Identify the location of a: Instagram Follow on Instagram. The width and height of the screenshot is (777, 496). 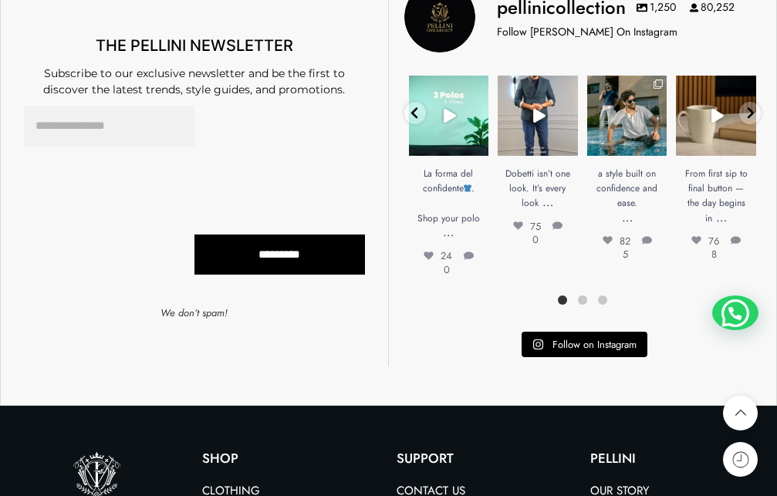
(584, 345).